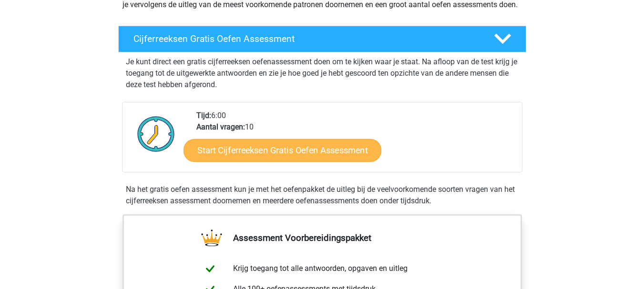  What do you see at coordinates (322, 73) in the screenshot?
I see `p: Je kunt direct een gratis cijferreeksen oefenassessment doen om te kijken waar je staat. Na afloo...` at bounding box center [322, 73].